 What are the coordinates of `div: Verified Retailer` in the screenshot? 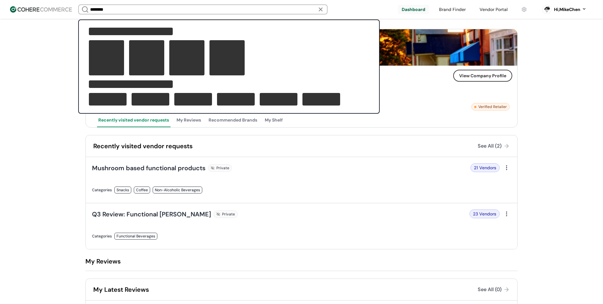 It's located at (491, 107).